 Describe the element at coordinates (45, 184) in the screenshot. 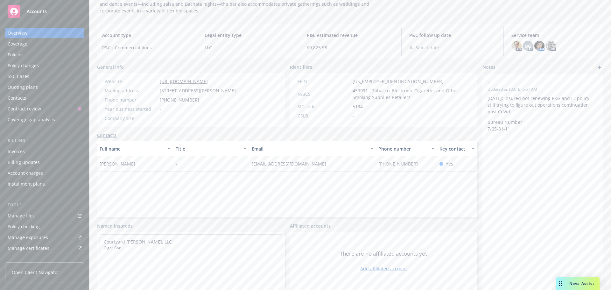

I see `a: Installment plans` at that location.